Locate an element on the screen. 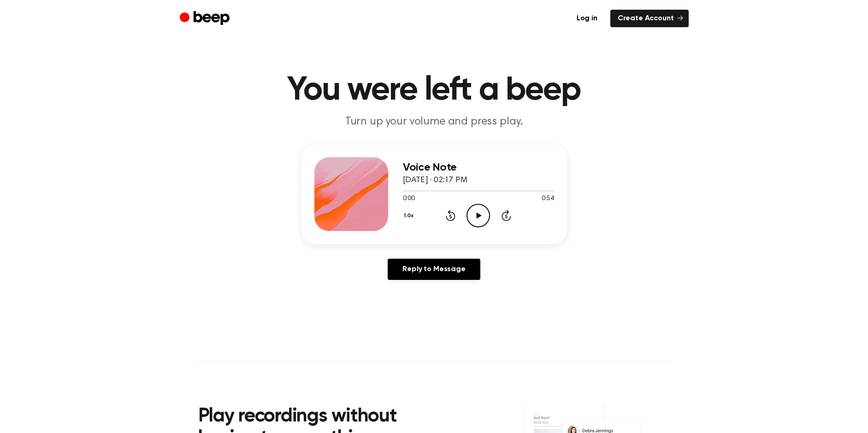 This screenshot has width=868, height=433. a: Beep is located at coordinates (206, 18).